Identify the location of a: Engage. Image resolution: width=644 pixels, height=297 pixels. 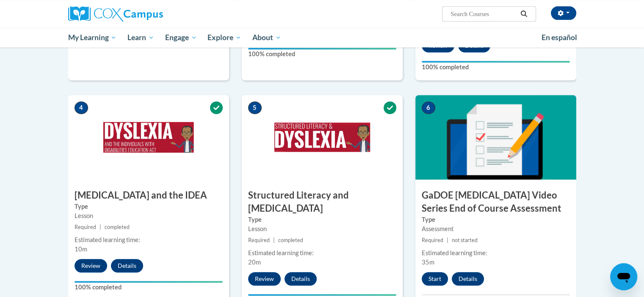
(181, 37).